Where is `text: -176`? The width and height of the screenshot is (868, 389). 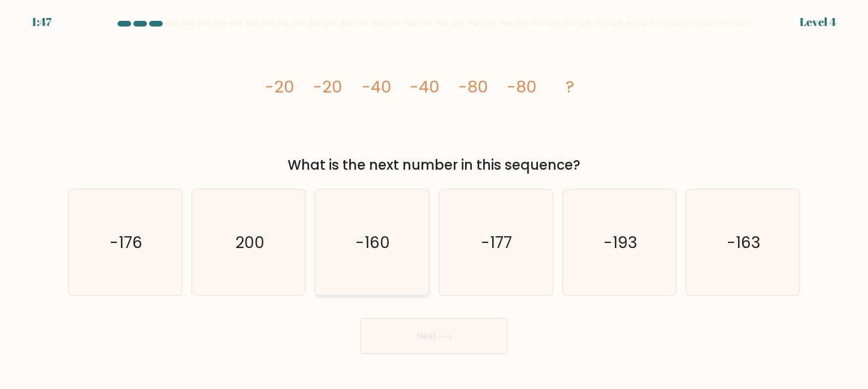 text: -176 is located at coordinates (126, 243).